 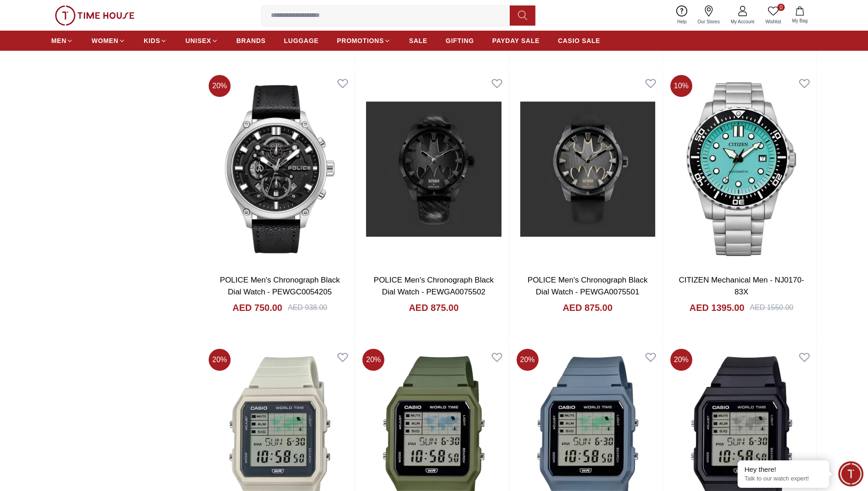 What do you see at coordinates (308, 308) in the screenshot?
I see `div: AED 938.00` at bounding box center [308, 308].